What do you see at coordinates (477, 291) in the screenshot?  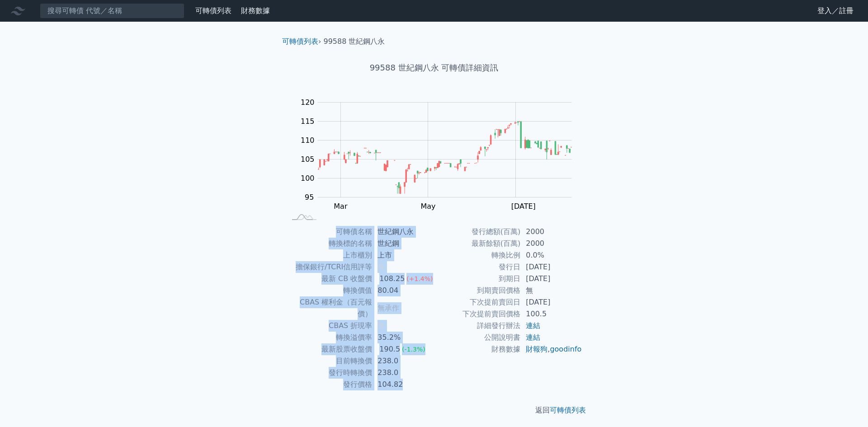 I see `td: 到期賣回價格` at bounding box center [477, 291].